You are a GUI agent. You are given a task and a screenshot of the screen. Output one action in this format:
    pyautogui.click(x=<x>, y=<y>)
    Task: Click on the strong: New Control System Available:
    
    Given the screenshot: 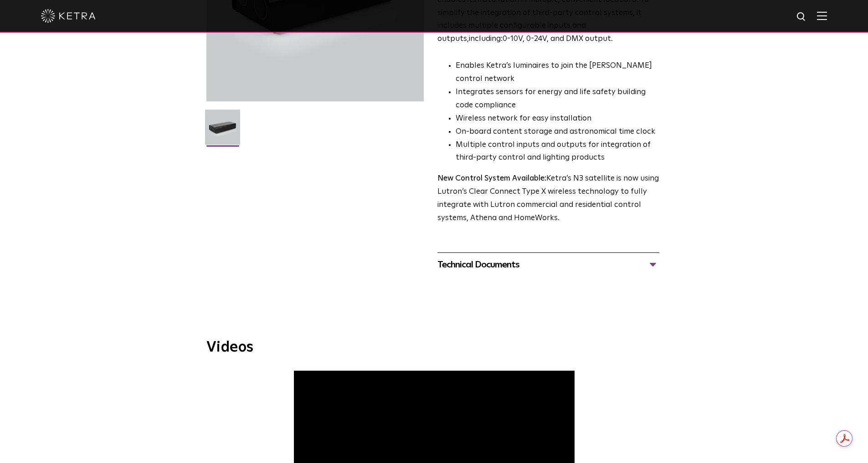 What is the action you would take?
    pyautogui.click(x=492, y=179)
    